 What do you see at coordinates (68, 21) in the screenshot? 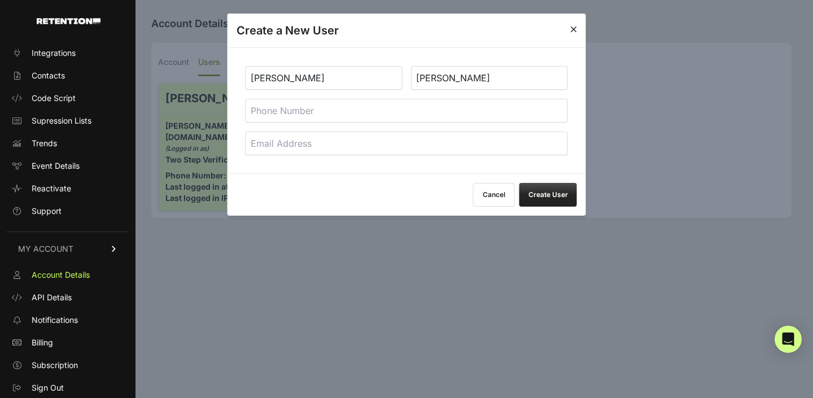
I see `img: Retention.com` at bounding box center [68, 21].